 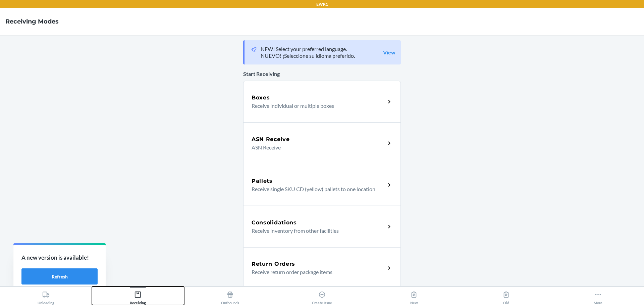 I want to click on p: Receive individual or multiple boxes, so click(x=316, y=106).